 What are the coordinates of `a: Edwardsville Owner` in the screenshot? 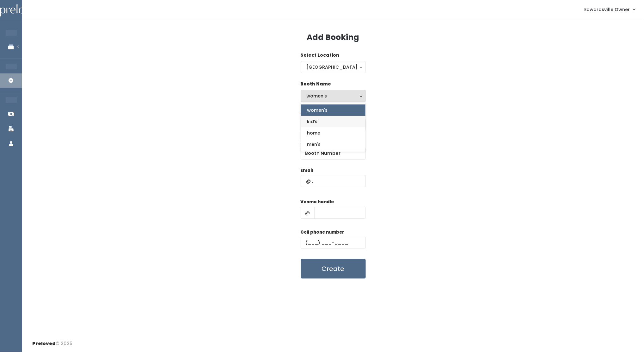 It's located at (610, 9).